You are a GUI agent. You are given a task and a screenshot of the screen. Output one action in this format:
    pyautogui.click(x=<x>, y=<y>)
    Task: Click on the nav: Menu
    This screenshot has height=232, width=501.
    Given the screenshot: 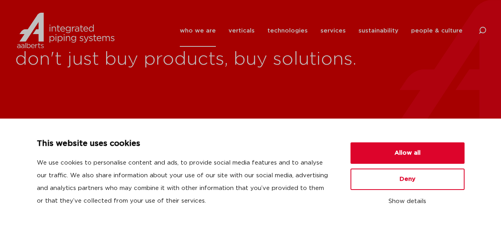 What is the action you would take?
    pyautogui.click(x=321, y=30)
    